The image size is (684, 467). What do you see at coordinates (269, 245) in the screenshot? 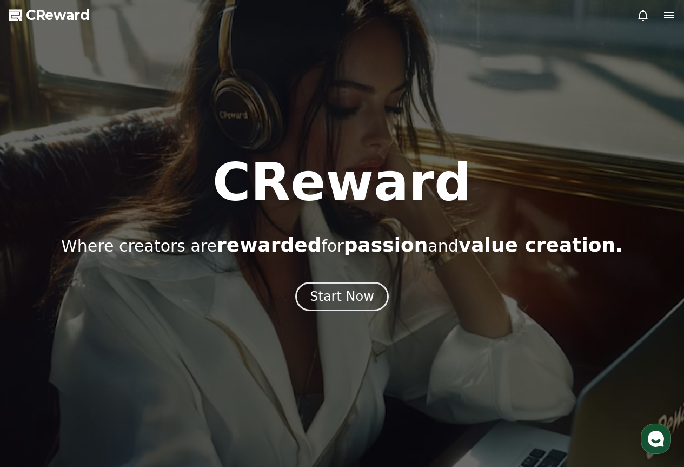
I see `span: rewarded` at bounding box center [269, 245].